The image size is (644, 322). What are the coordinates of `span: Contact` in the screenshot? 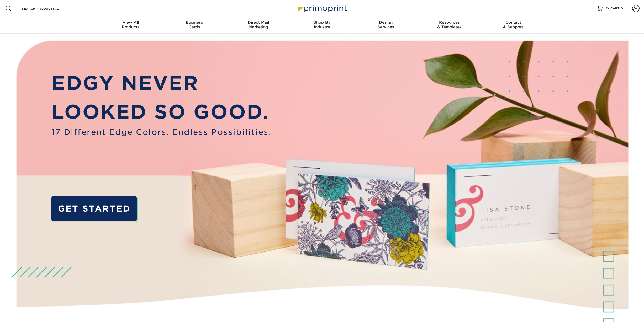 It's located at (513, 22).